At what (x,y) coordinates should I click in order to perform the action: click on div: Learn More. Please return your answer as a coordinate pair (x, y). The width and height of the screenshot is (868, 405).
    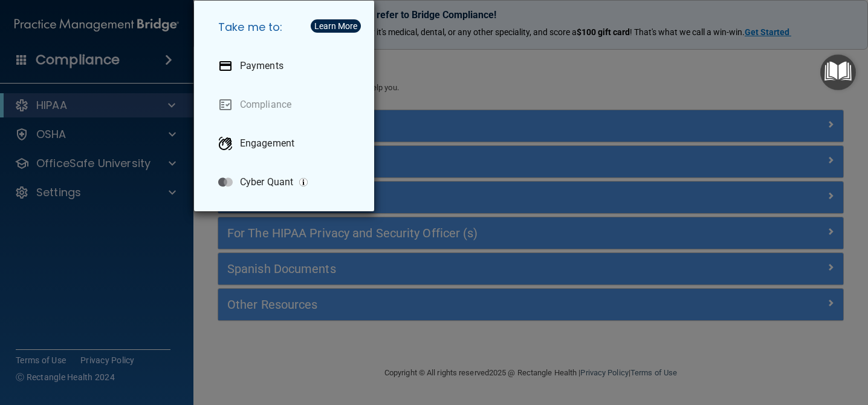
    Looking at the image, I should click on (335, 26).